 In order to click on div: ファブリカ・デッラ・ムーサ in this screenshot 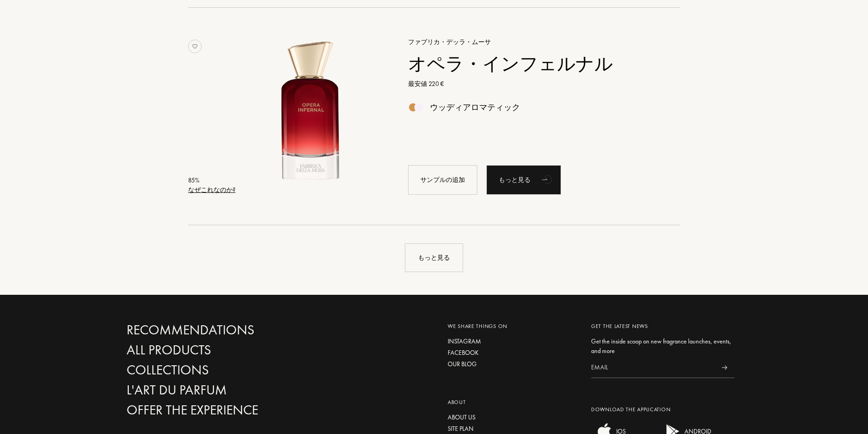, I will do `click(534, 42)`.